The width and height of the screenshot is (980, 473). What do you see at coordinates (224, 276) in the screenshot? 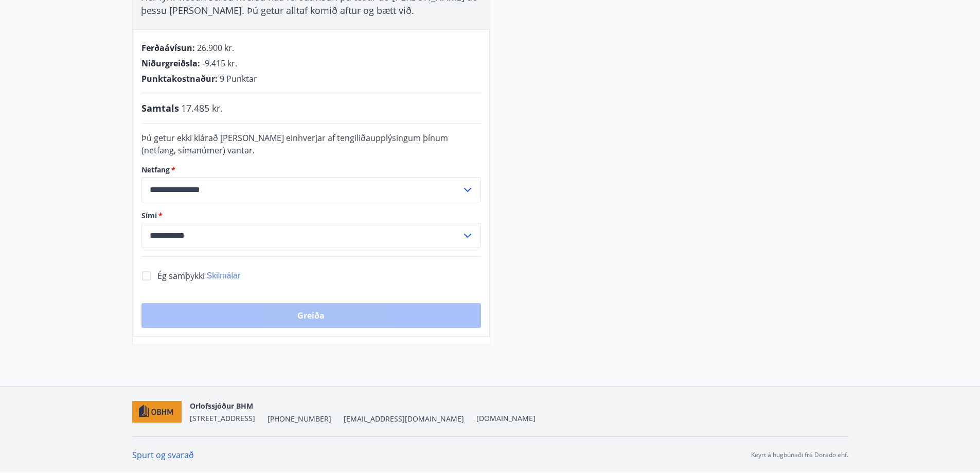
I see `button: Skilmálar` at bounding box center [224, 276].